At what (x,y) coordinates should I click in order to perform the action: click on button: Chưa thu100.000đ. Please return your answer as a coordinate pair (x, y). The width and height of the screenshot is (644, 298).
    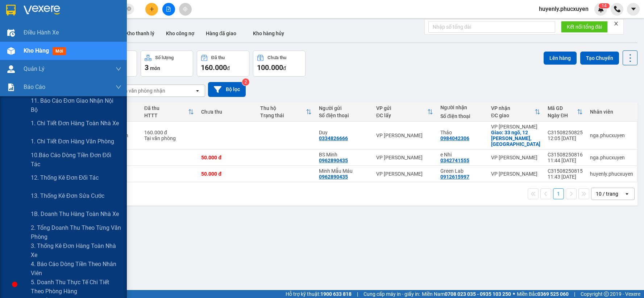
    Looking at the image, I should click on (279, 63).